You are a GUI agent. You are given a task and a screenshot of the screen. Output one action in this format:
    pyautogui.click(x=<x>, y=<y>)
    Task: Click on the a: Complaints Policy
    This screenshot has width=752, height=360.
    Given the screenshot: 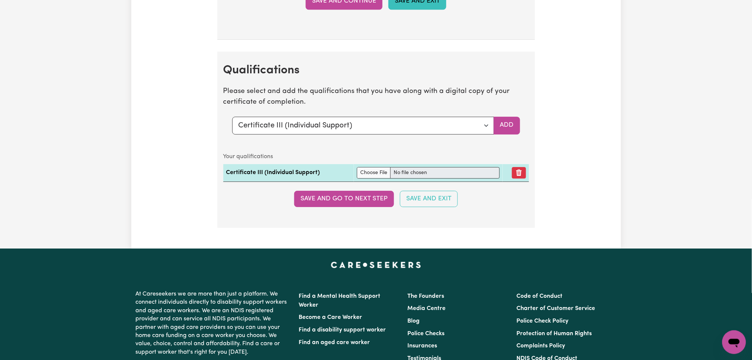 What is the action you would take?
    pyautogui.click(x=540, y=346)
    